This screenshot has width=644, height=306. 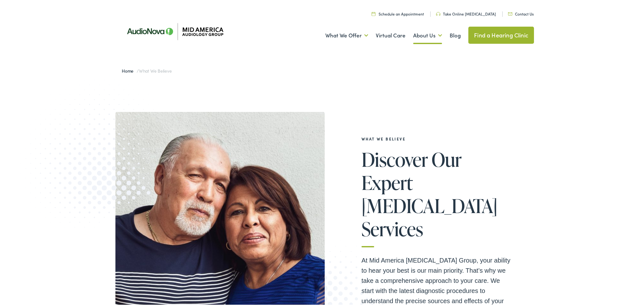 What do you see at coordinates (347, 34) in the screenshot?
I see `a: What We Offer` at bounding box center [347, 34].